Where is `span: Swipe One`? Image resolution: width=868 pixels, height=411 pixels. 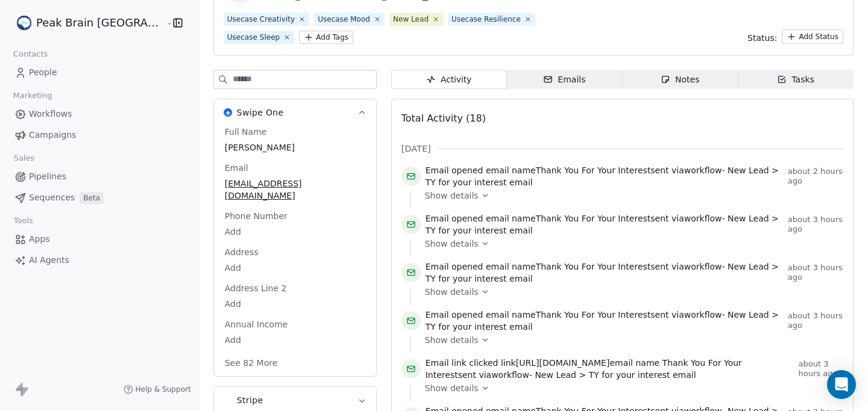 span: Swipe One is located at coordinates (260, 112).